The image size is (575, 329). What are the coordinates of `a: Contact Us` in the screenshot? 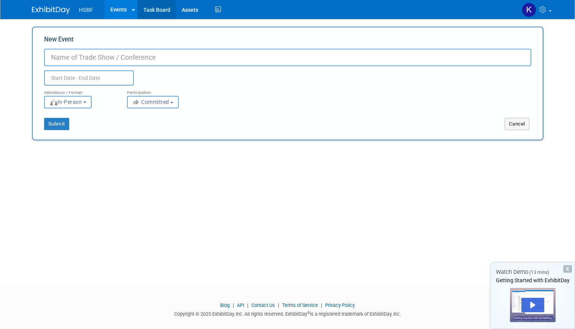 It's located at (263, 305).